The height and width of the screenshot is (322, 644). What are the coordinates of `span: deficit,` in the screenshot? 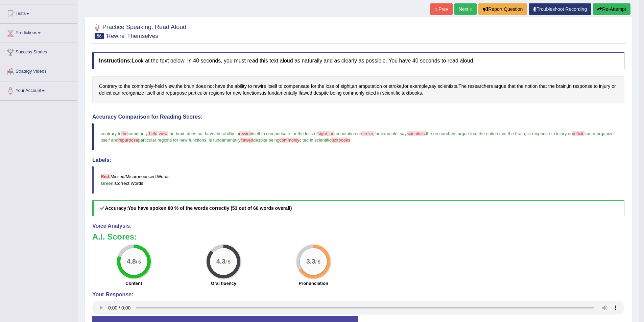 It's located at (578, 133).